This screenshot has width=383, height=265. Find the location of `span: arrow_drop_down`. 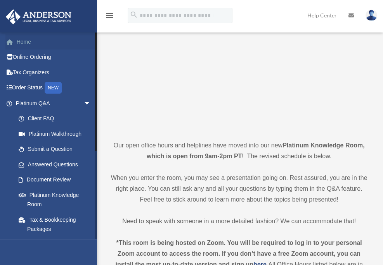

span: arrow_drop_down is located at coordinates (91, 103).